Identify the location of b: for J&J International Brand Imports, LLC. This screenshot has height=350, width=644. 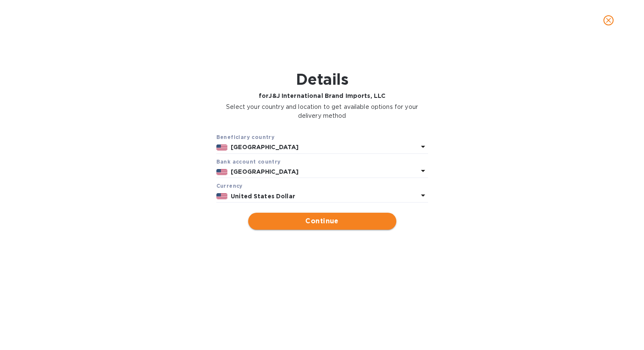
(322, 96).